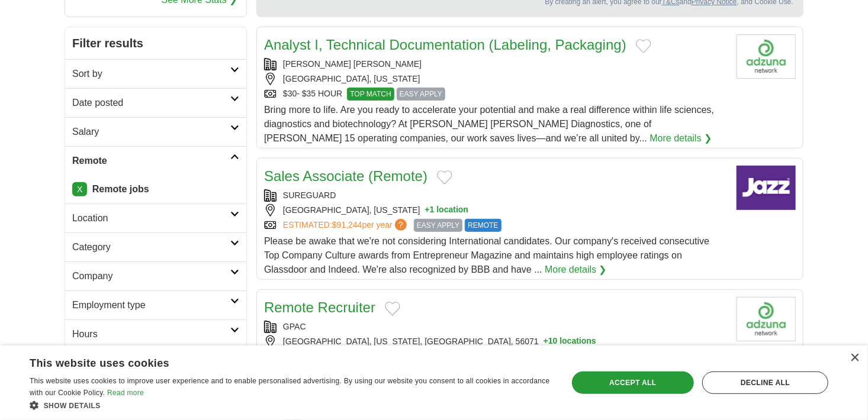 The width and height of the screenshot is (868, 420). I want to click on span: Show details, so click(73, 405).